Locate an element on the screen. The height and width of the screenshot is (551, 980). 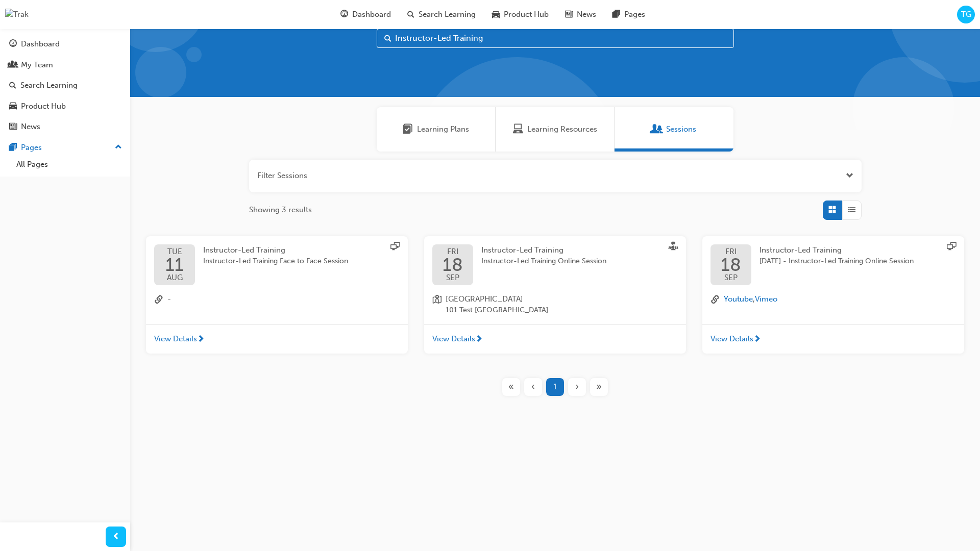
button: DashboardMy TeamSearch LearningProduct HubNews is located at coordinates (65, 85).